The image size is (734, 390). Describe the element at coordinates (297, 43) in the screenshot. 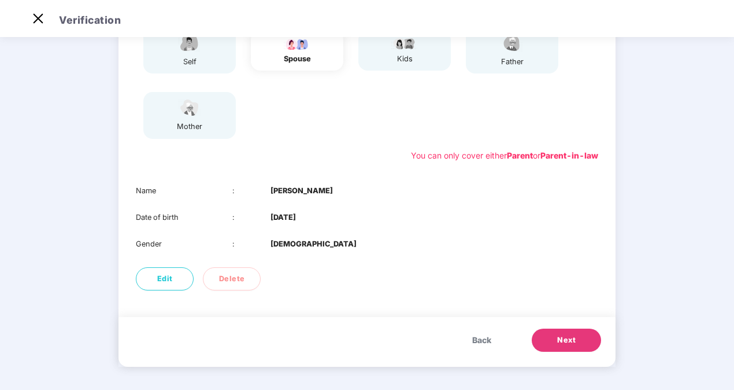

I see `img: svg+xml;base64,PHN2ZyB4bWxucz0iaHR0cDovL3d3dy53My5vcmcvMjAwMC9zdmciIHdpZHRoPSI5Ny44OTciIGhlaWdodD...` at that location.